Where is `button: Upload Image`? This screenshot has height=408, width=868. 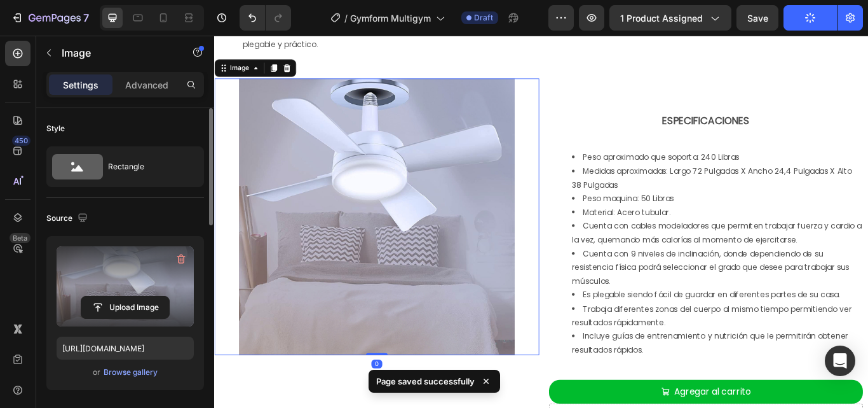
button: Upload Image is located at coordinates (125, 308).